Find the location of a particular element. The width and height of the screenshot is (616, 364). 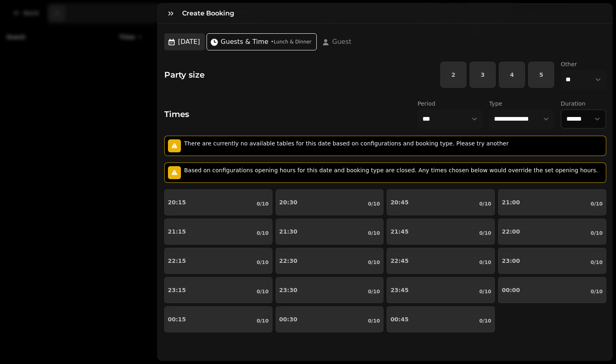

p: 23:15 is located at coordinates (177, 290).